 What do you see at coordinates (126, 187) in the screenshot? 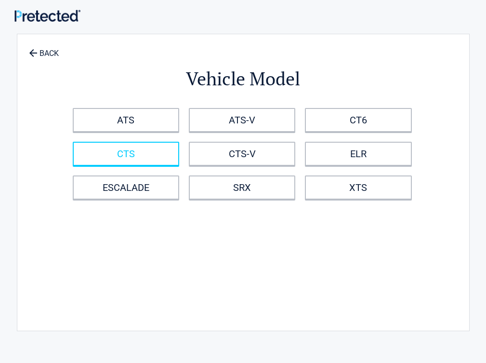
I see `a: ESCALADE` at bounding box center [126, 187].